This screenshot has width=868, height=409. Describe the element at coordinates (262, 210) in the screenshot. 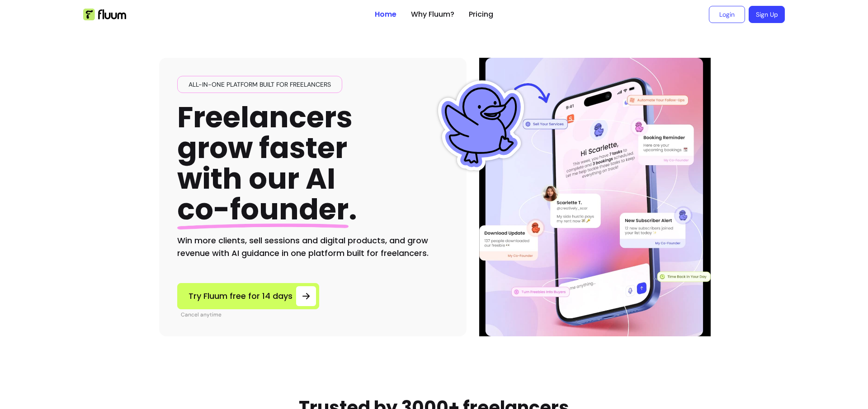

I see `span: co-founder` at that location.